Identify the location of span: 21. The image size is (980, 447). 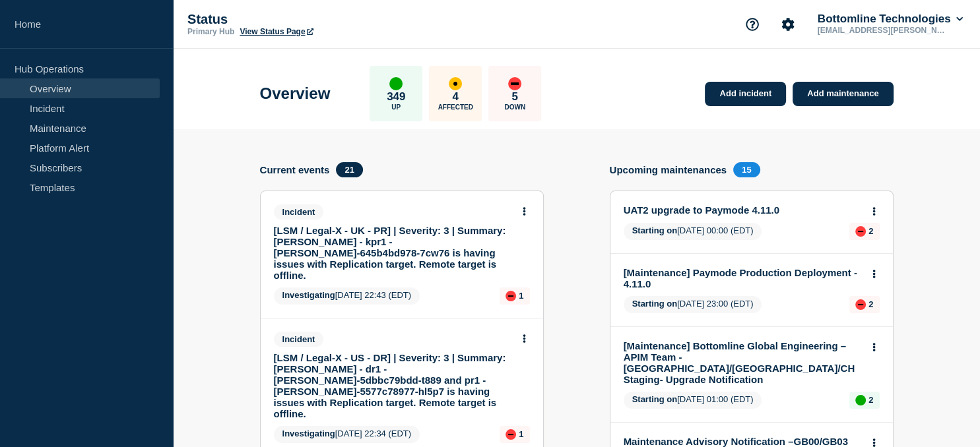
(349, 170).